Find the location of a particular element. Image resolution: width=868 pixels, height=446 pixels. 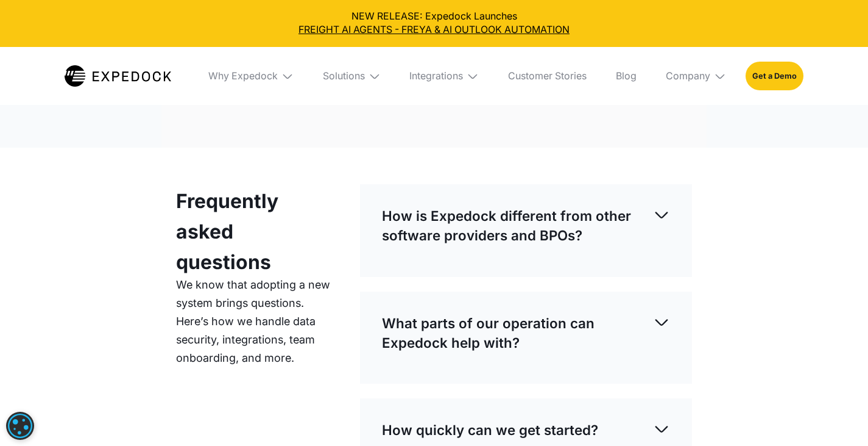

strong: Frequently asked questions is located at coordinates (227, 231).